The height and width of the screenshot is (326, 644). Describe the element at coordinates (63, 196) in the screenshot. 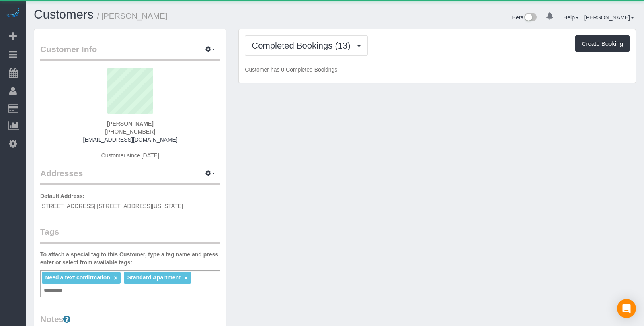

I see `label: Default Address:` at that location.